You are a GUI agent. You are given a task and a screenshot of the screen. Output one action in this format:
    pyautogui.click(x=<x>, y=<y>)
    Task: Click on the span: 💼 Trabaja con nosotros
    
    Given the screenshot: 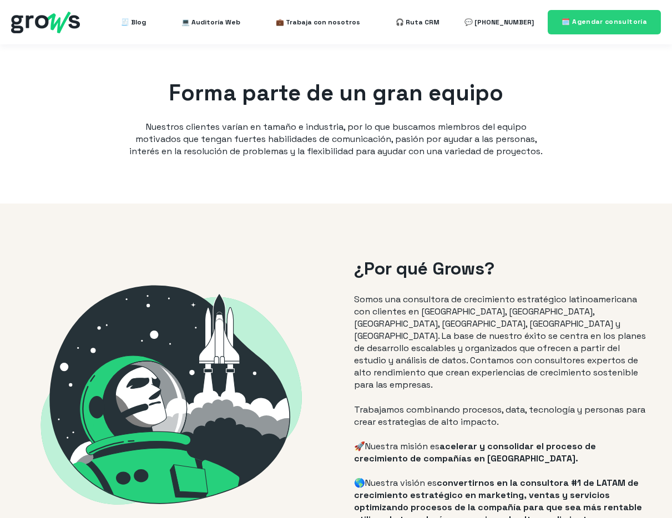 What is the action you would take?
    pyautogui.click(x=318, y=22)
    